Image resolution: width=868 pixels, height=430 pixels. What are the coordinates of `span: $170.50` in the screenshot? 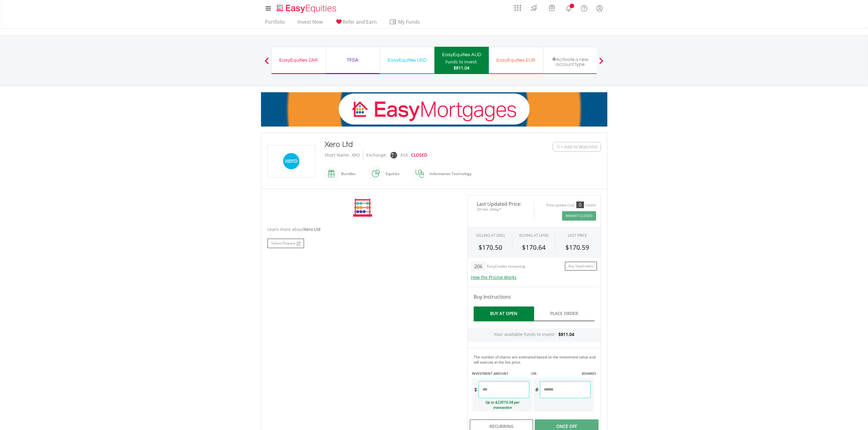 It's located at (490, 247).